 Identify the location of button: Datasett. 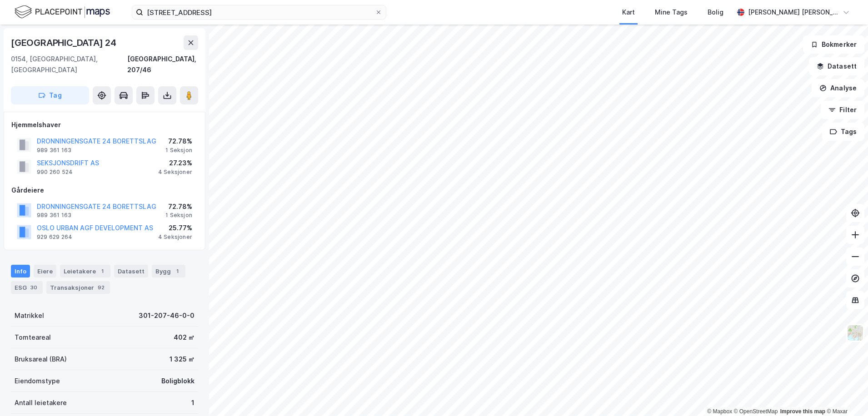
(837, 66).